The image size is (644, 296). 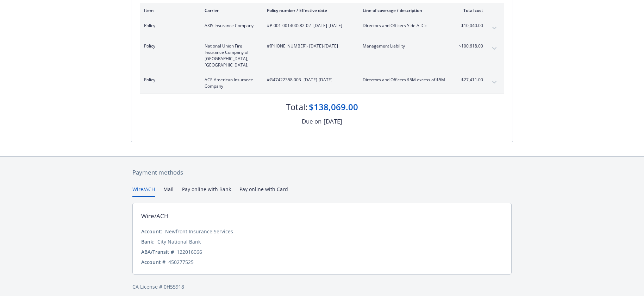 I want to click on button: Pay online with Bank, so click(x=206, y=191).